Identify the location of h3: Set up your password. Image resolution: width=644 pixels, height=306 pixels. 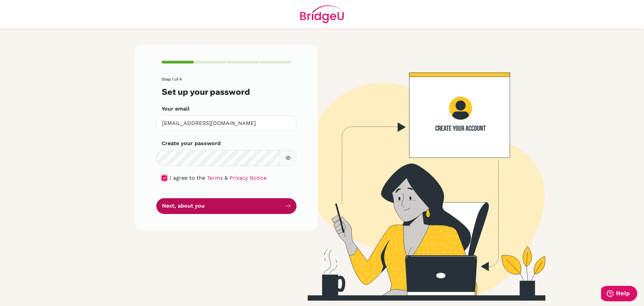
(227, 91).